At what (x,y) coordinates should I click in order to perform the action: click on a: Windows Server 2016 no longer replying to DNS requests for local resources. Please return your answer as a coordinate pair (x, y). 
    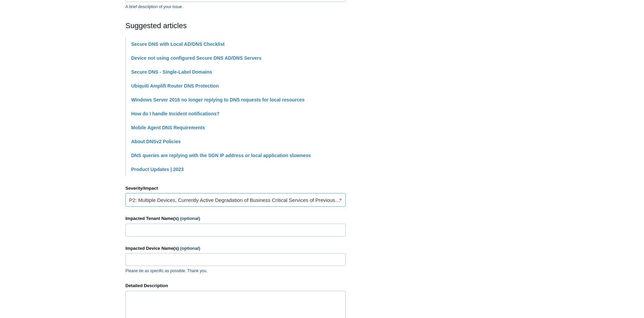
    Looking at the image, I should click on (218, 100).